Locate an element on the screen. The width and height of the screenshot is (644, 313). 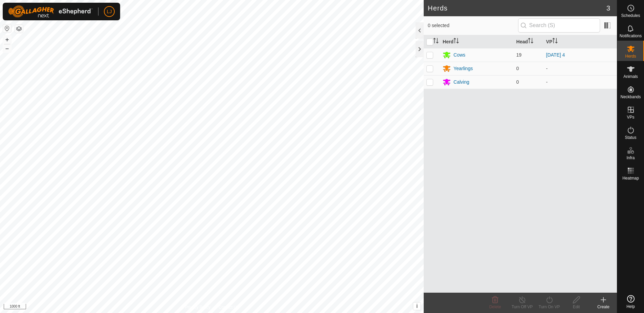
span: Herds is located at coordinates (630, 56).